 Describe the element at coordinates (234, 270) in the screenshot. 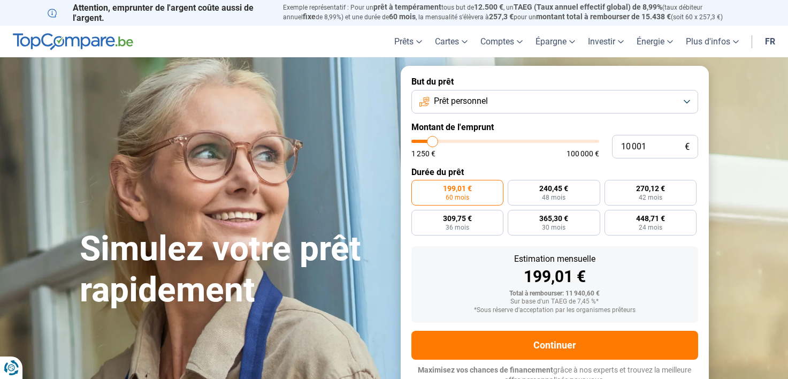

I see `h1: Simulez votre prêt rapidement` at that location.